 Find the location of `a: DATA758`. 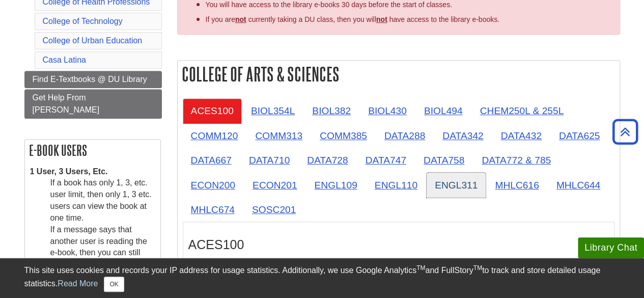

a: DATA758 is located at coordinates (444, 160).